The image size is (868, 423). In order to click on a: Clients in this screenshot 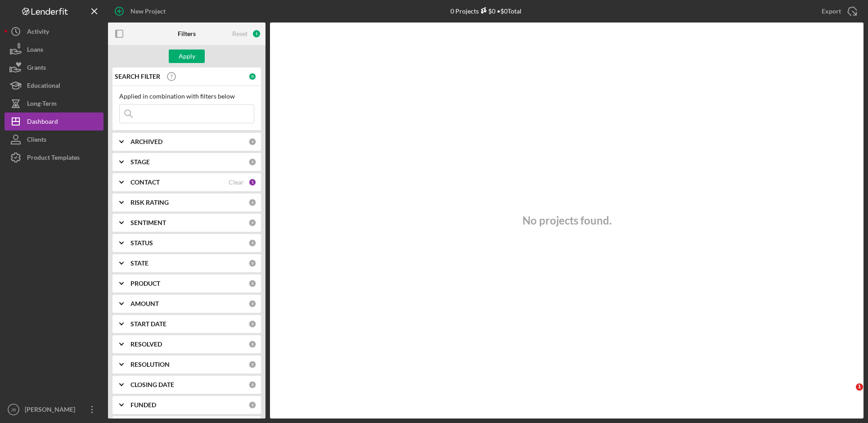, I will do `click(54, 140)`.